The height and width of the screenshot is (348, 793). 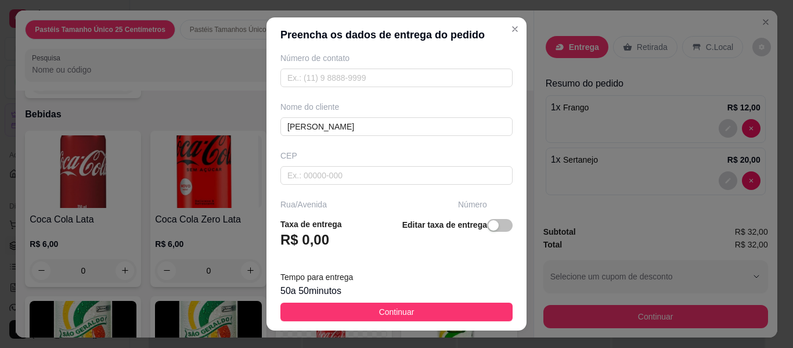 What do you see at coordinates (515, 29) in the screenshot?
I see `button: Close` at bounding box center [515, 29].